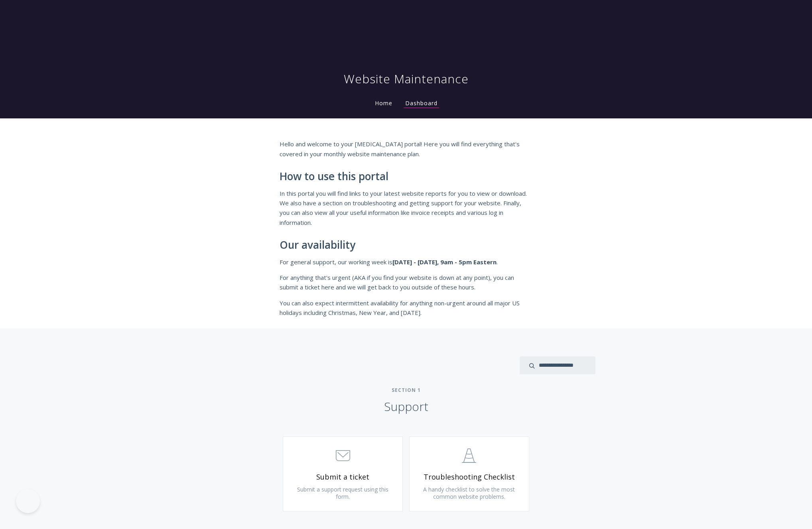  What do you see at coordinates (406, 208) in the screenshot?
I see `p: In this portal you will find links to your latest website reports for you to view or download. We...` at bounding box center [406, 208].